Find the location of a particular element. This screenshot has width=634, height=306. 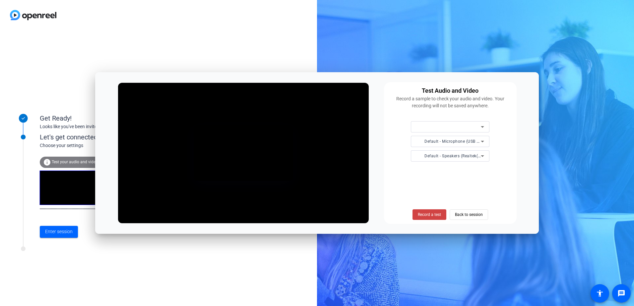

div: Choose your settings is located at coordinates (113, 145).